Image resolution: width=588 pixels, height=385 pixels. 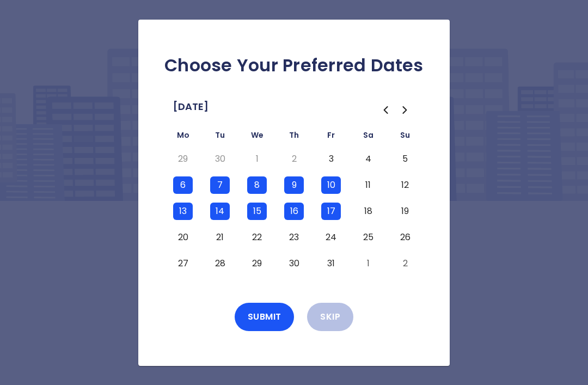 What do you see at coordinates (220, 159) in the screenshot?
I see `button: Tuesday, September 30th, 2025` at bounding box center [220, 159].